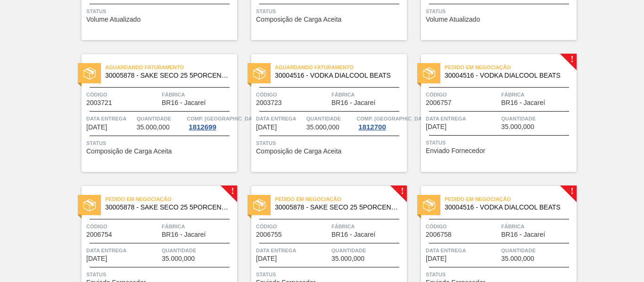 This screenshot has height=282, width=644. I want to click on a: !statusPedido em Negociação30004516 - VODKA DIALCOOL BEATSCódigo2006757FábricaBR16 - JacareíData ..., so click(492, 113).